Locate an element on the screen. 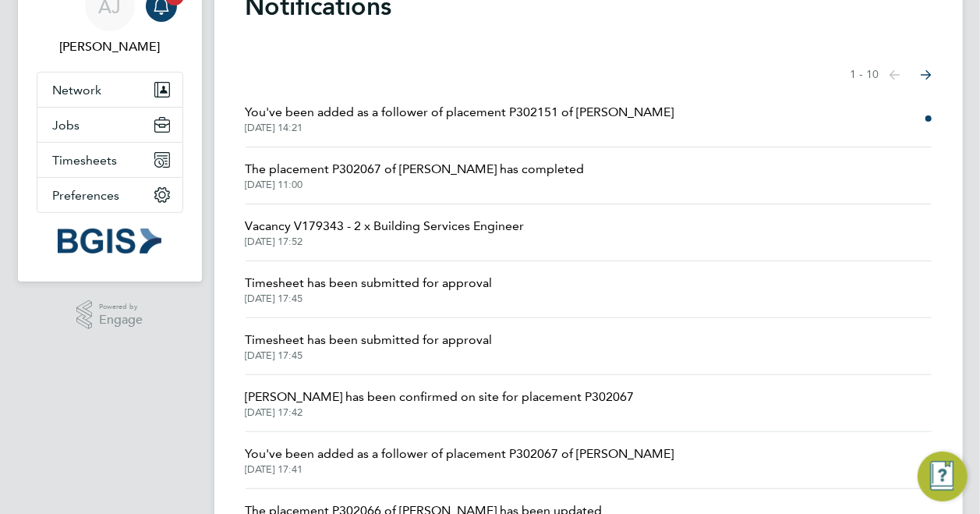 The image size is (980, 514). span: Engage is located at coordinates (121, 319).